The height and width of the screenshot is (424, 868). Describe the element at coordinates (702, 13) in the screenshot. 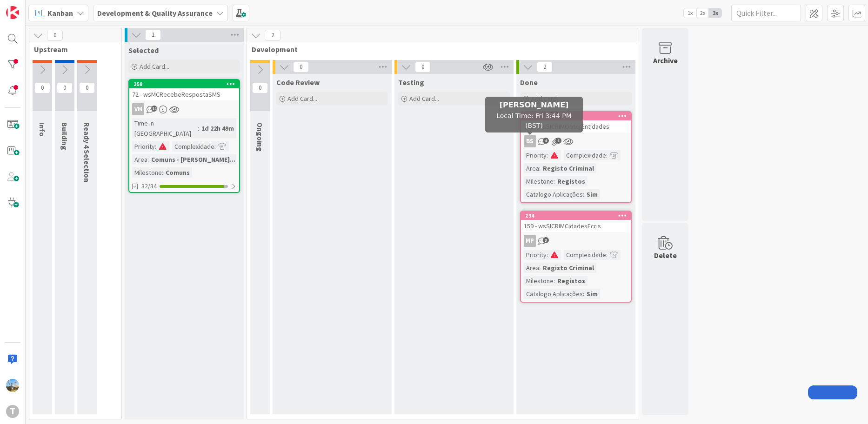

I see `span: 2x` at that location.